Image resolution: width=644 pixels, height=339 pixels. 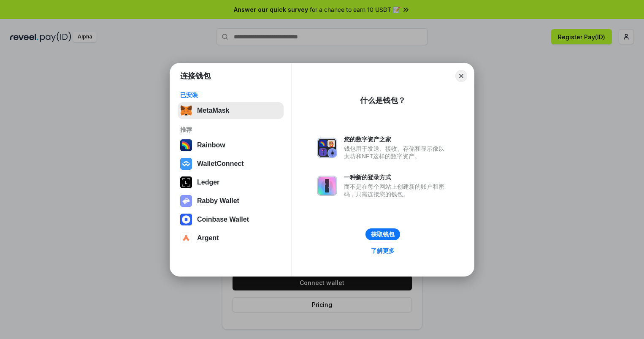 I want to click on a: 了解更多, so click(x=383, y=251).